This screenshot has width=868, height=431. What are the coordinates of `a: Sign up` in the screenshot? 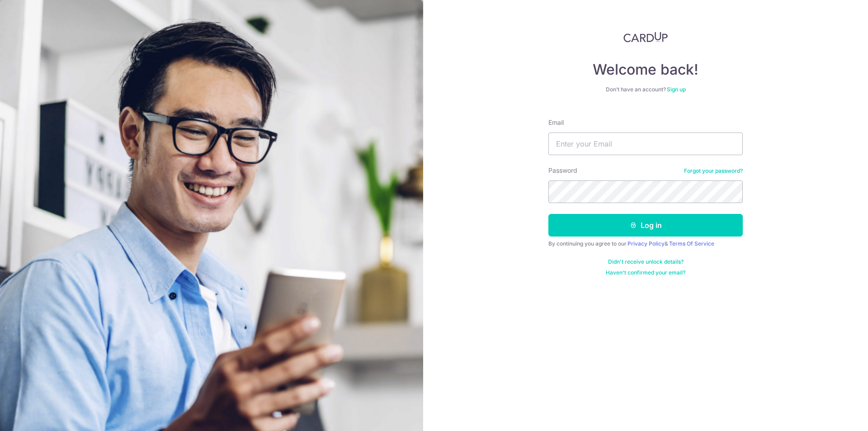 It's located at (676, 89).